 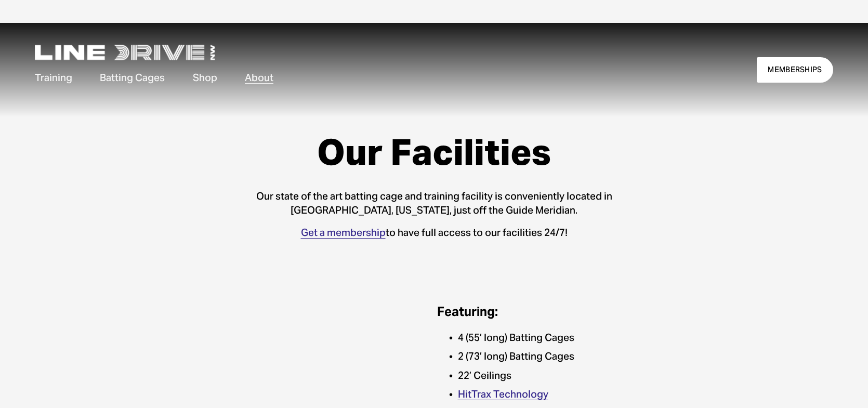 I want to click on span: About, so click(x=259, y=77).